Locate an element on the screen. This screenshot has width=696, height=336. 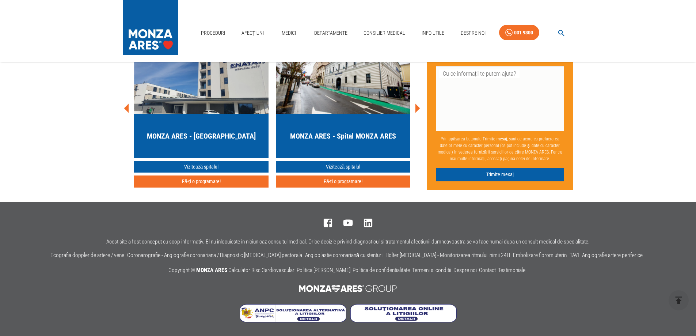
img: MONZA ARES Bucuresti is located at coordinates (201, 70).